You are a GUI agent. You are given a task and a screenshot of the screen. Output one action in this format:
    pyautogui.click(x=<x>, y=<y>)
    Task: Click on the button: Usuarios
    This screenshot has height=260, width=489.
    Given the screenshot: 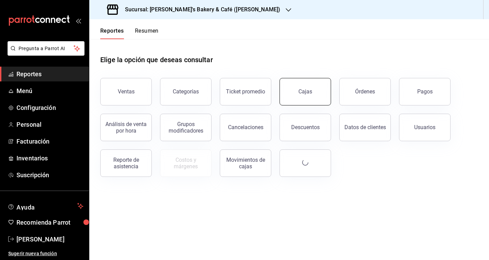 What is the action you would take?
    pyautogui.click(x=425, y=127)
    